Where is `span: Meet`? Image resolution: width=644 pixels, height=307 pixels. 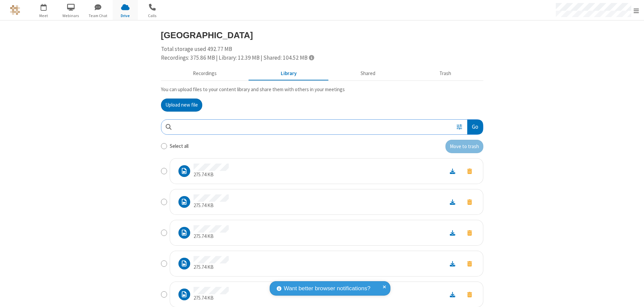
span: Meet is located at coordinates (44, 16).